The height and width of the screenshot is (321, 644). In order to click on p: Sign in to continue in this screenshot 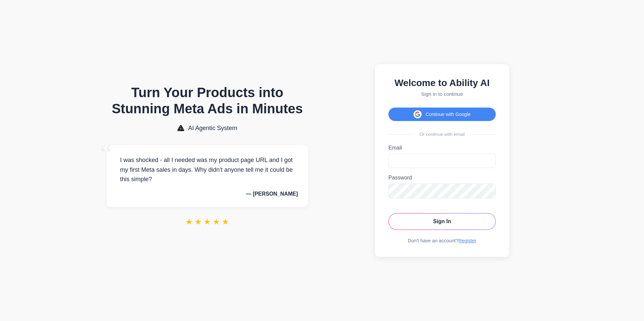, I will do `click(442, 94)`.